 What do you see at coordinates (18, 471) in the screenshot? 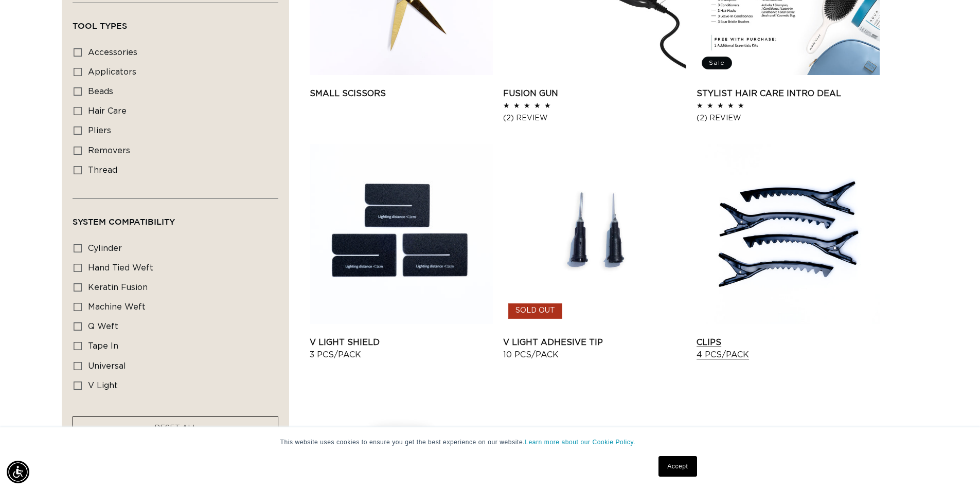
I see `div: Accessibility Menu` at bounding box center [18, 471].